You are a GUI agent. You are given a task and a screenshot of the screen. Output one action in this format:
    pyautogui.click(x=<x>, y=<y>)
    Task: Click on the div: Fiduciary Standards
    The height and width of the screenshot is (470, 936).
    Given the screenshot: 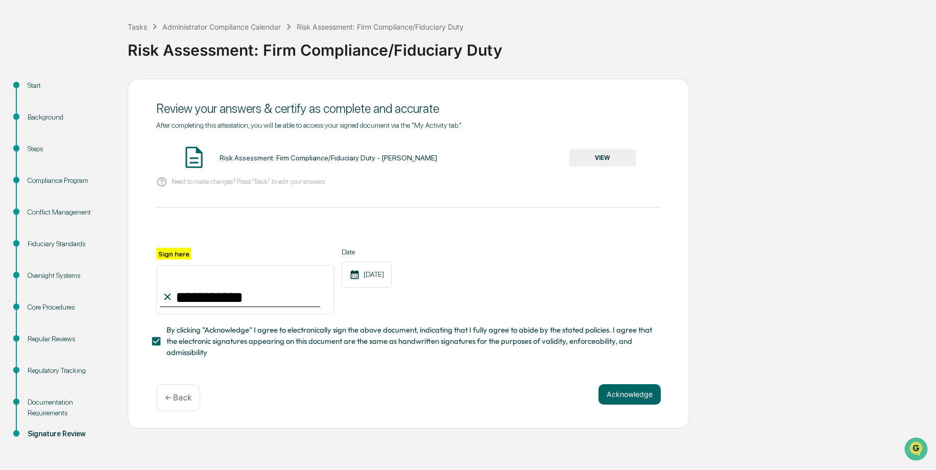 What is the action you would take?
    pyautogui.click(x=69, y=244)
    